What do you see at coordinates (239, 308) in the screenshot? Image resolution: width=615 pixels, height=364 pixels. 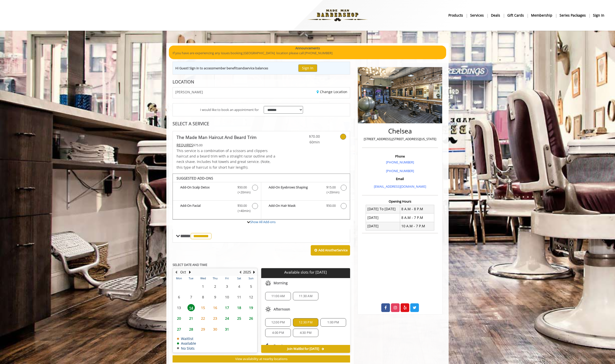 I see `td: Select day18` at bounding box center [239, 308].